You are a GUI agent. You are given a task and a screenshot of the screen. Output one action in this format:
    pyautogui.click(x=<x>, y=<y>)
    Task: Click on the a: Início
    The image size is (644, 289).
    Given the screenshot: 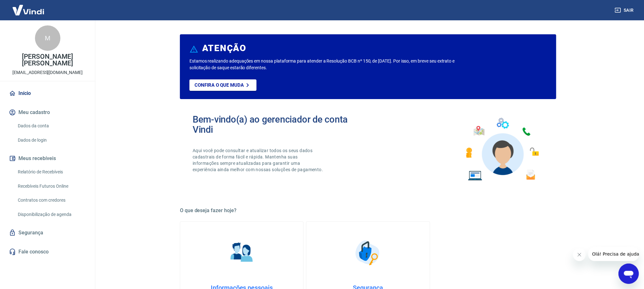 What is the action you would take?
    pyautogui.click(x=47, y=93)
    